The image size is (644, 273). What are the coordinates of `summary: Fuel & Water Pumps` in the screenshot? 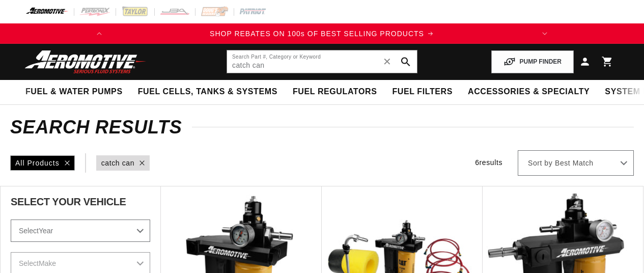 It's located at (74, 92).